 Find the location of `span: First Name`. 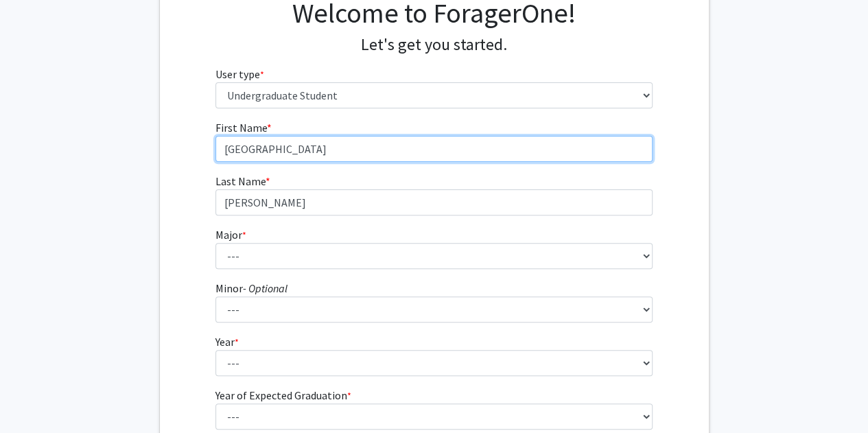

span: First Name is located at coordinates (241, 127).